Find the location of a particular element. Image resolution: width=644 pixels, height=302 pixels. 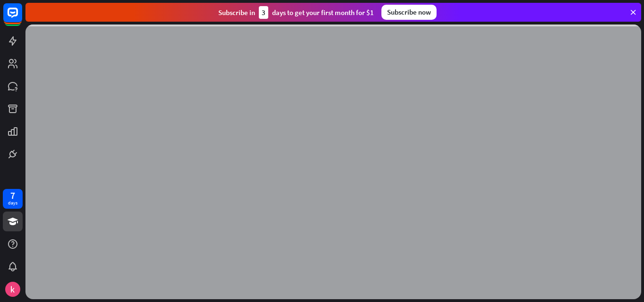

div: Subscribe in days to get your first month for $1 is located at coordinates (296, 12).